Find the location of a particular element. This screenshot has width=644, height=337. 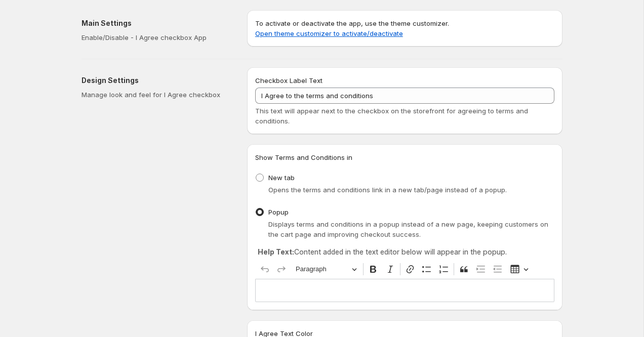

p: Manage look and feel for I Agree checkbox is located at coordinates (156, 95).